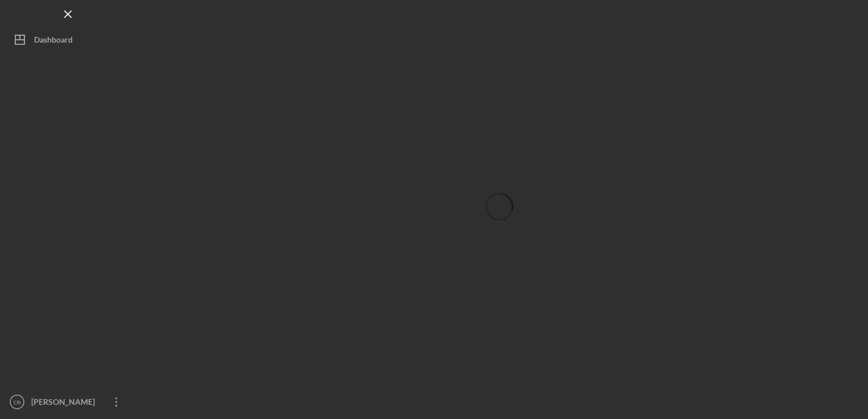 The width and height of the screenshot is (868, 419). What do you see at coordinates (68, 40) in the screenshot?
I see `button: Dashboard` at bounding box center [68, 40].